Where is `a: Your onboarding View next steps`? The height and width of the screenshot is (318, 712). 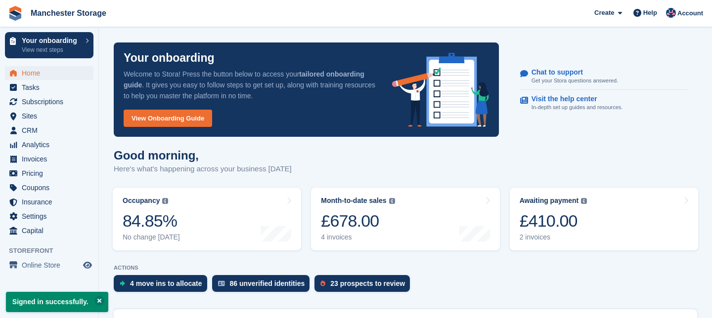
a: Your onboarding View next steps is located at coordinates (49, 45).